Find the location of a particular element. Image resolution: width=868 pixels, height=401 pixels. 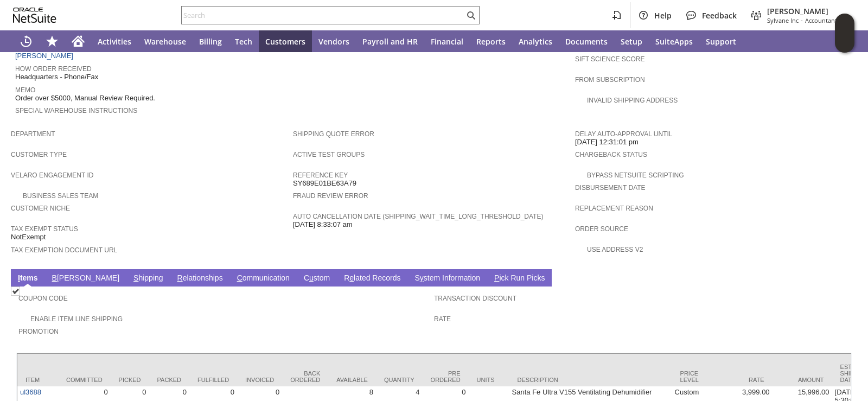

a: Customer Type is located at coordinates (38, 155).